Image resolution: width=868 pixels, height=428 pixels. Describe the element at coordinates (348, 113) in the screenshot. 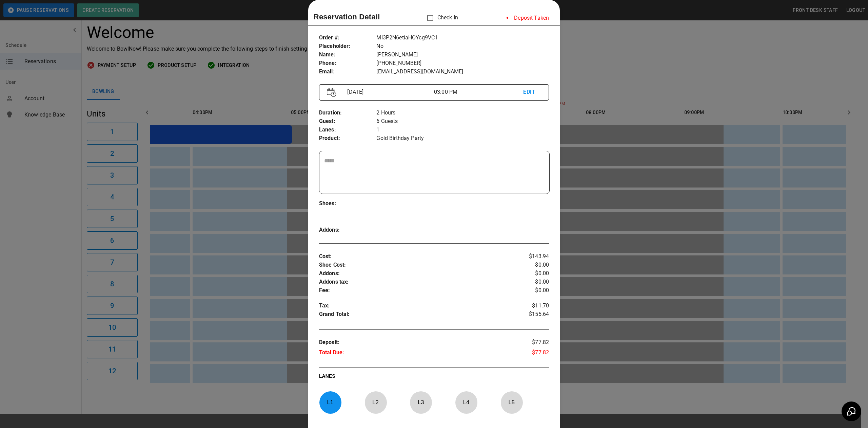

I see `p: Duration :` at that location.